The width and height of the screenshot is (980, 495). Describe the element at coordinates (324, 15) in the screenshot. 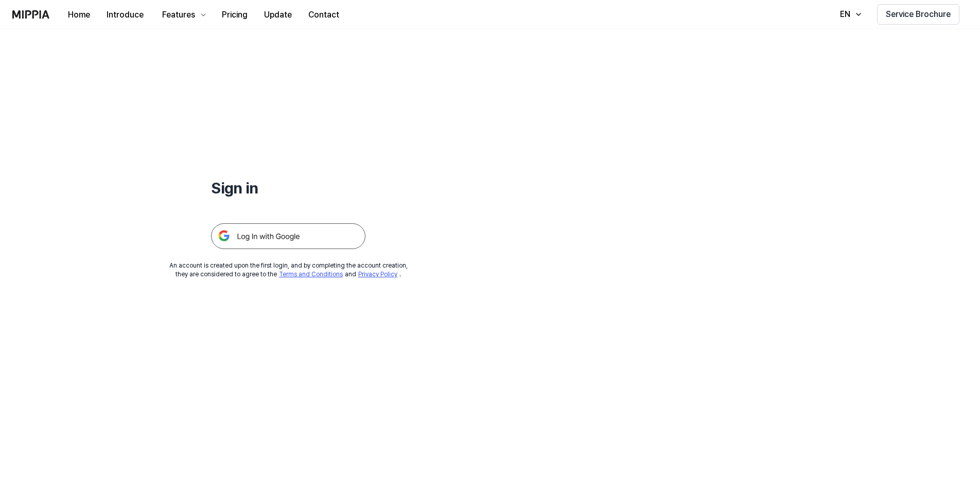

I see `a: Contact` at that location.